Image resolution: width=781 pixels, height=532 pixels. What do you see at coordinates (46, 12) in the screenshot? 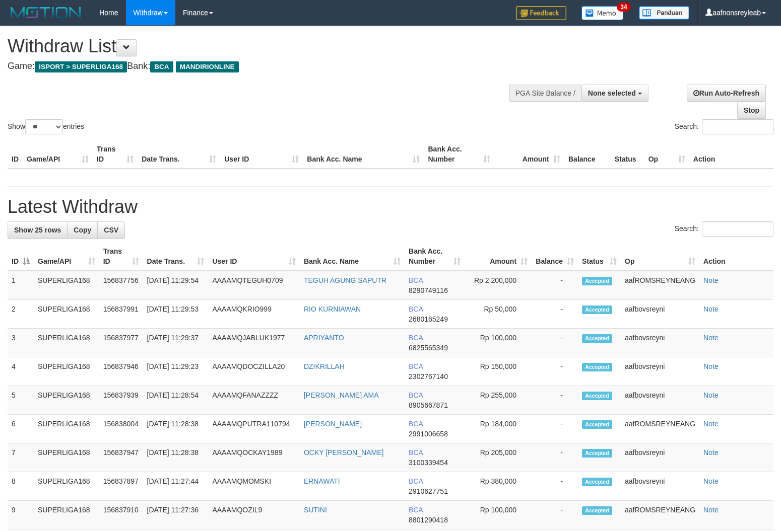
I see `img: MOTION_logo.png` at bounding box center [46, 12].